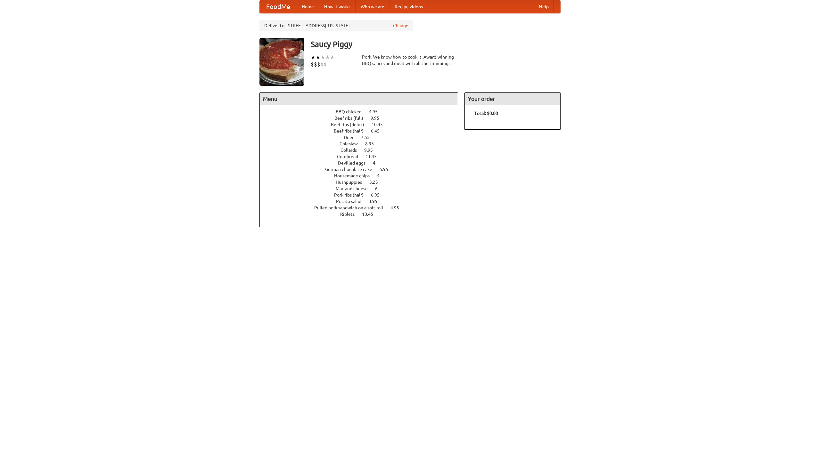  I want to click on h4: Menu, so click(359, 99).